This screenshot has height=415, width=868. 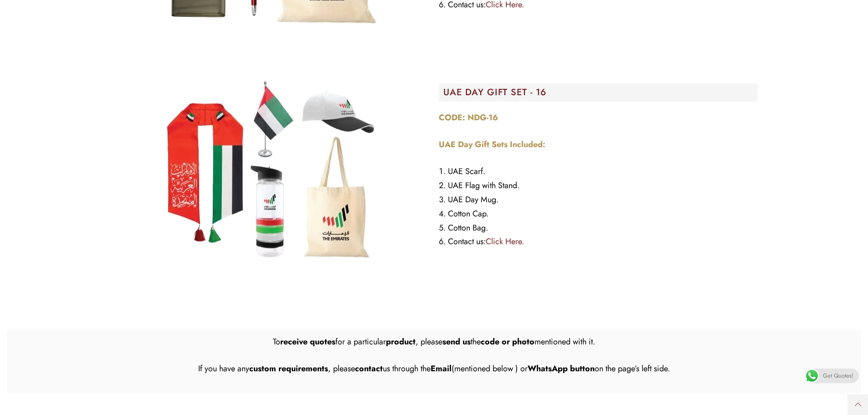 What do you see at coordinates (270, 169) in the screenshot?
I see `div: Image Carousel` at bounding box center [270, 169].